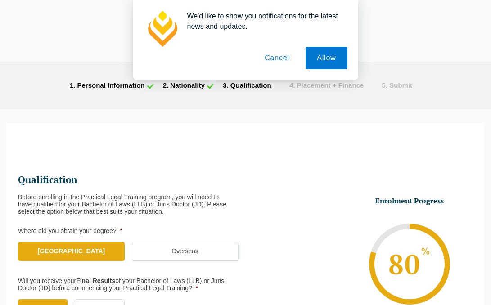  Describe the element at coordinates (291, 85) in the screenshot. I see `span: 4` at that location.